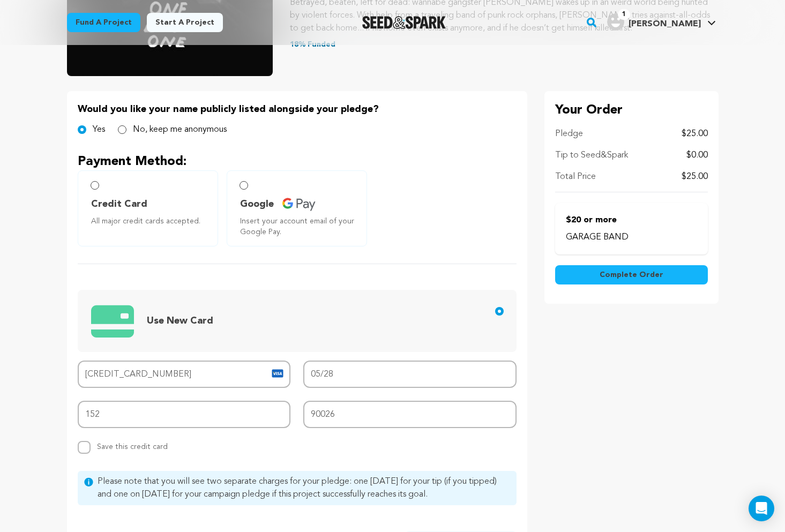 The image size is (785, 532). Describe the element at coordinates (98, 129) in the screenshot. I see `label: Yes` at that location.